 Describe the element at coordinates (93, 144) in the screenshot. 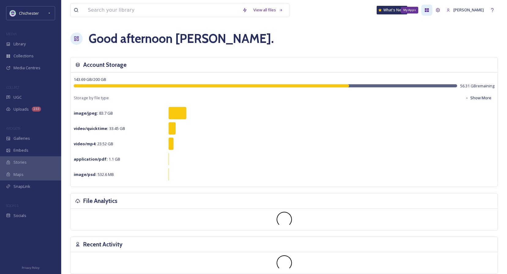

I see `span: 23.52 GB` at that location.